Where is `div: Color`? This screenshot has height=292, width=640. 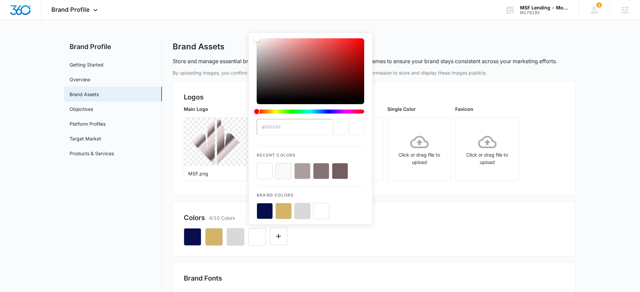 div: Color is located at coordinates (310, 69).